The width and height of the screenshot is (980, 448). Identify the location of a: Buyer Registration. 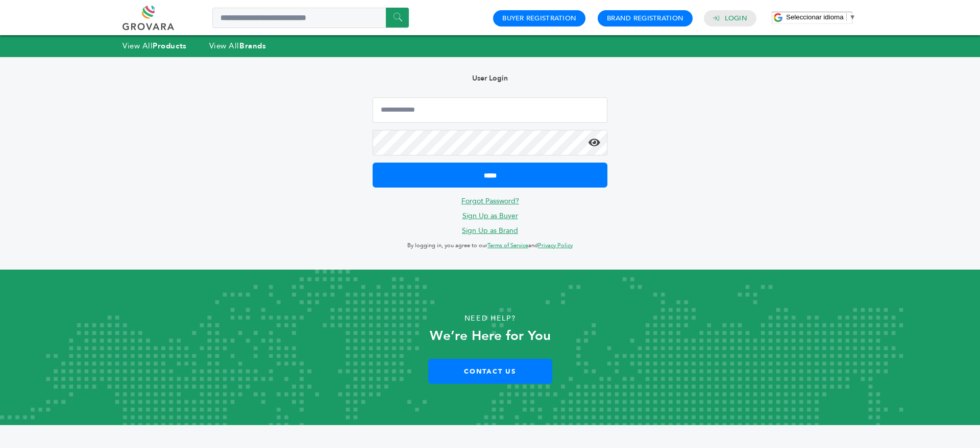
(539, 18).